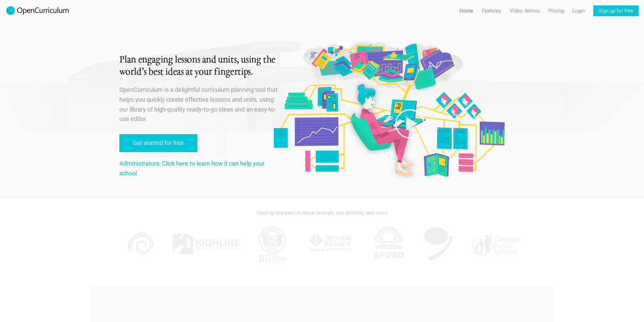 The image size is (644, 322). Describe the element at coordinates (525, 11) in the screenshot. I see `a: Video demos` at that location.